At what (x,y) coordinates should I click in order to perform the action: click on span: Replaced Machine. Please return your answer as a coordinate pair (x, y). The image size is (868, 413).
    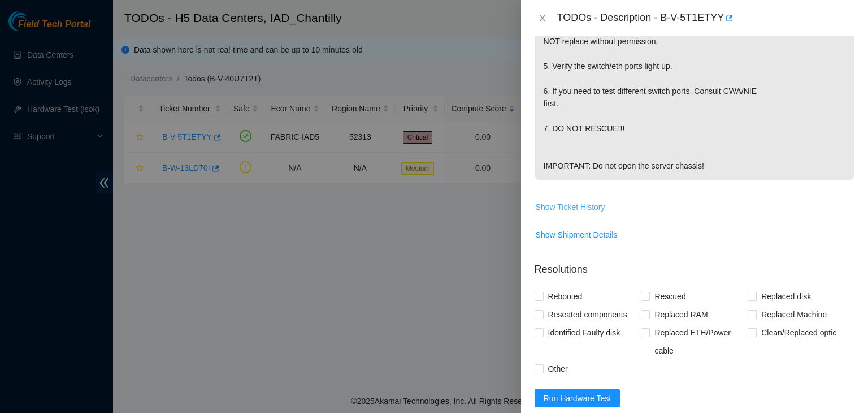
    Looking at the image, I should click on (794, 315).